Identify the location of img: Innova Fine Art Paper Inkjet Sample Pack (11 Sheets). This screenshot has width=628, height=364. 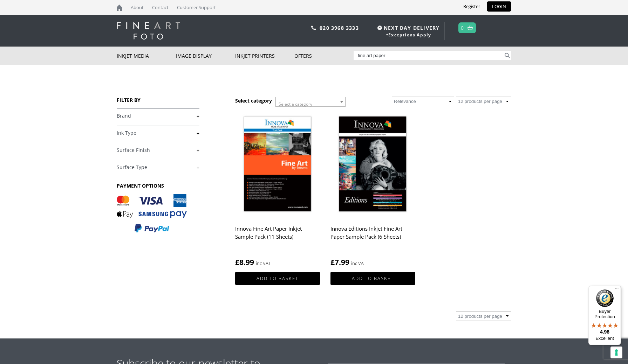
(278, 165).